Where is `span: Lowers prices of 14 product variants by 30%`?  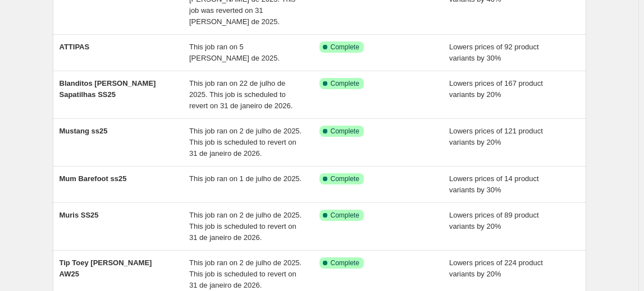 span: Lowers prices of 14 product variants by 30% is located at coordinates (494, 184).